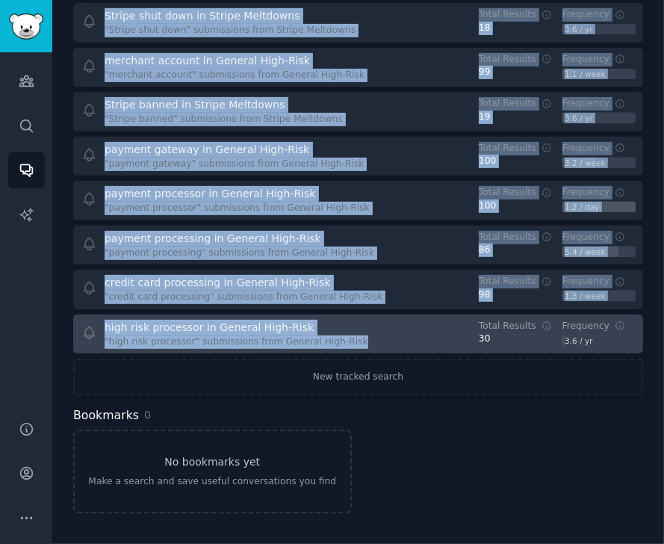  What do you see at coordinates (358, 67) in the screenshot?
I see `a: merchant account in General High-Risk"merchant account" submissions from General High-RiskTotal R...` at bounding box center [358, 67].